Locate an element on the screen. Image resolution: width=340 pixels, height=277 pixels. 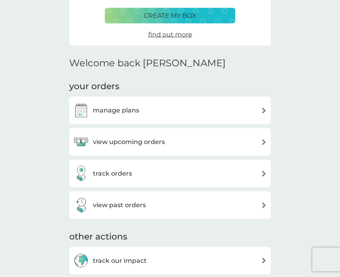
h3: track orders is located at coordinates (112, 174).